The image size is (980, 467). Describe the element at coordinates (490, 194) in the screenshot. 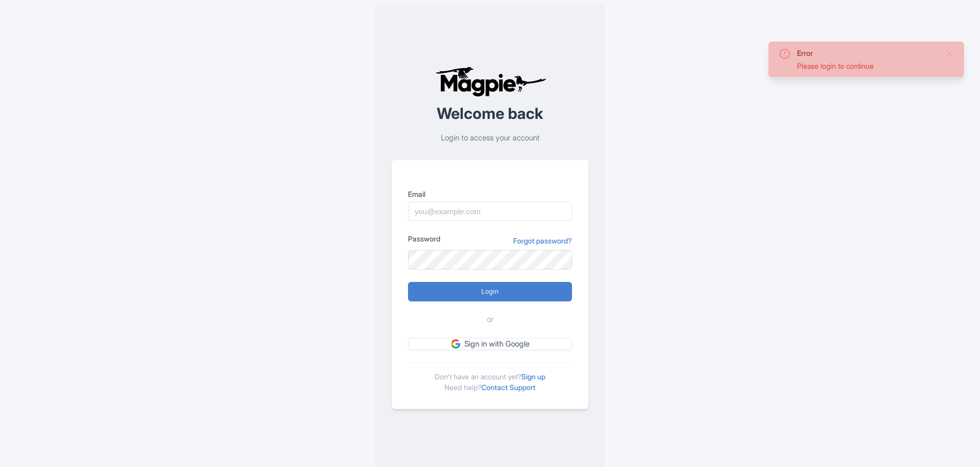

I see `label: Email` at that location.